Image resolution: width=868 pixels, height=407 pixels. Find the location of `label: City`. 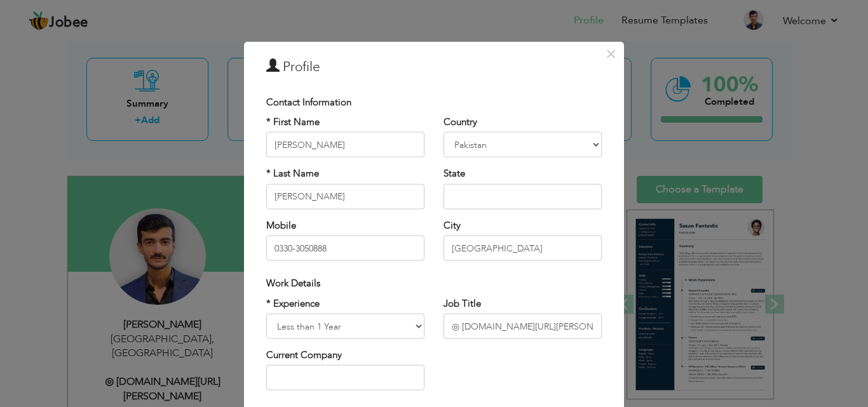

label: City is located at coordinates (452, 225).